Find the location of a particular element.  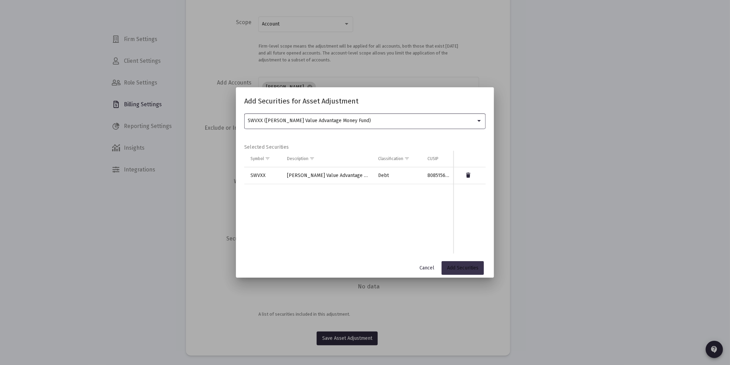

div: CUSIP is located at coordinates (433, 159).